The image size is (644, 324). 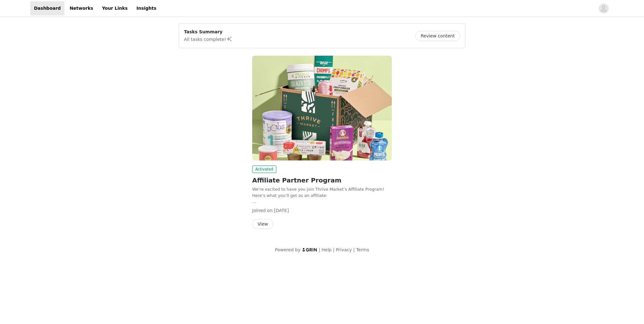 I want to click on button: Review content, so click(x=438, y=36).